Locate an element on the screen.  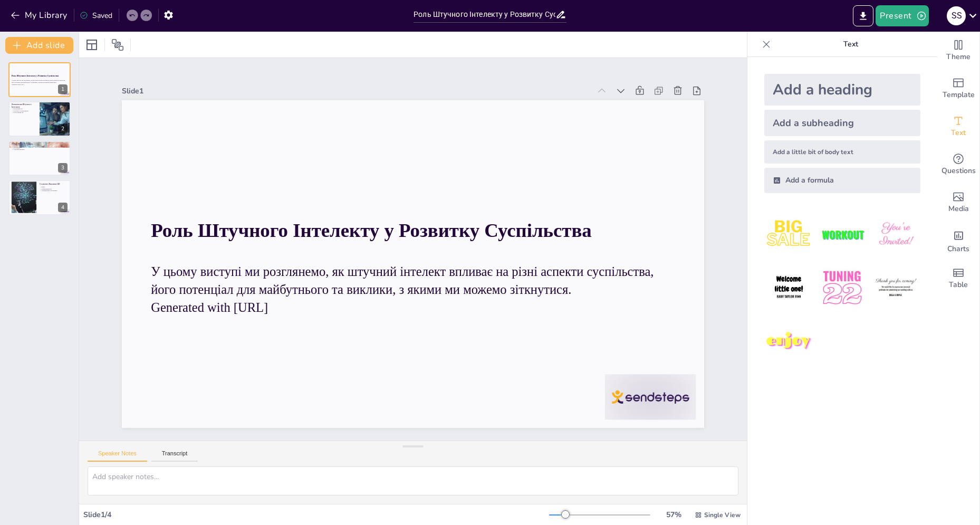
div: Slide 1 / 4 is located at coordinates (316, 514).